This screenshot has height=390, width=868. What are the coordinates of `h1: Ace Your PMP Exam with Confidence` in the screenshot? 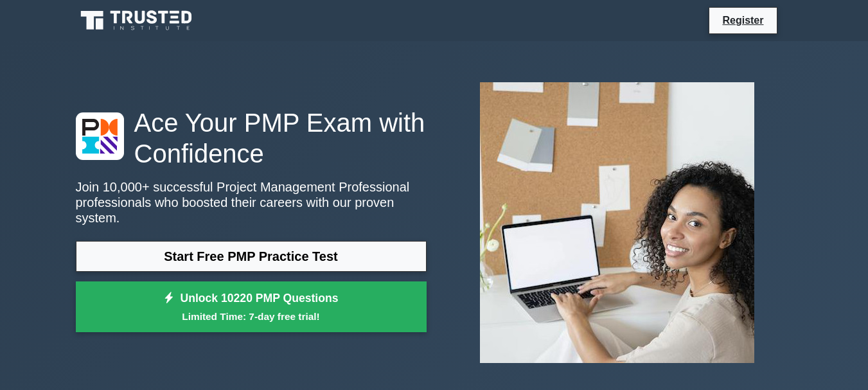 It's located at (251, 138).